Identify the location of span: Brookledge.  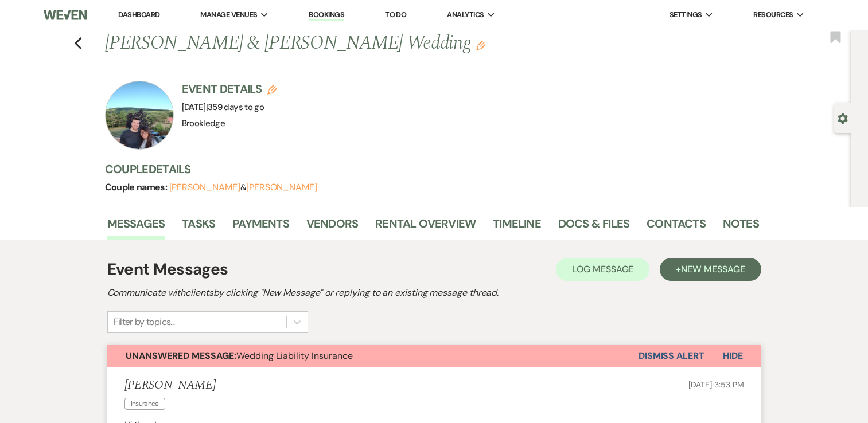
(203, 123).